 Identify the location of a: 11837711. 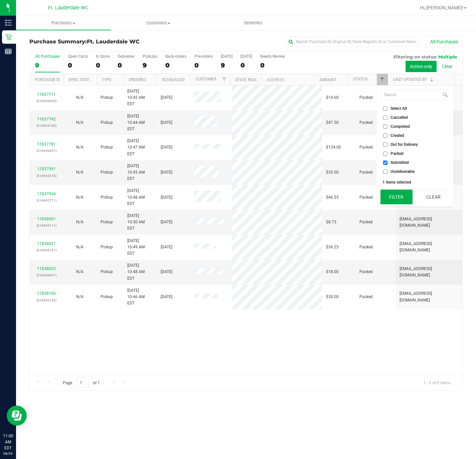
(46, 94).